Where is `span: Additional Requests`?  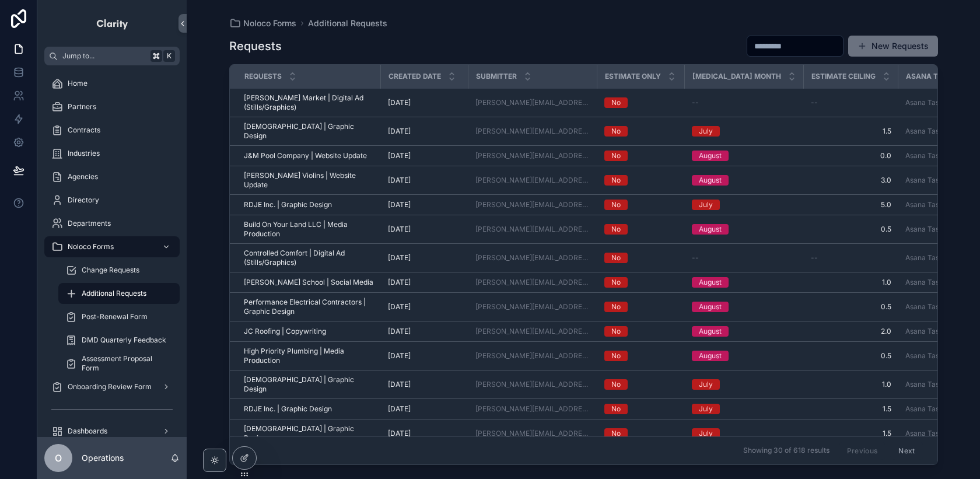
span: Additional Requests is located at coordinates (114, 293).